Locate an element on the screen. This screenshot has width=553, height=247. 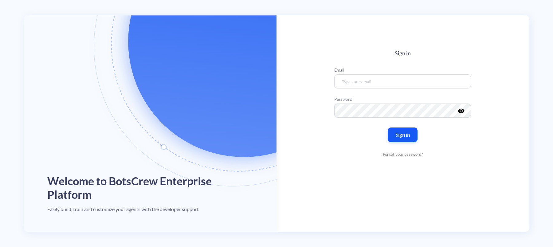
label: Password is located at coordinates (402, 99).